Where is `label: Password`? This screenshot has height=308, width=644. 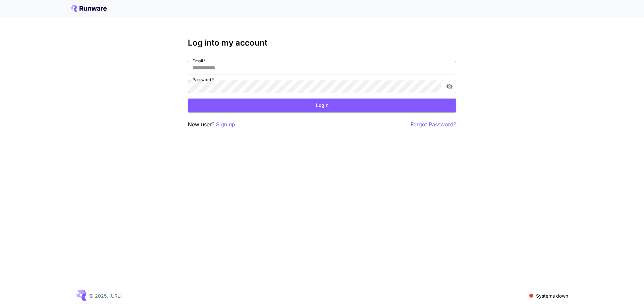
label: Password is located at coordinates (203, 79).